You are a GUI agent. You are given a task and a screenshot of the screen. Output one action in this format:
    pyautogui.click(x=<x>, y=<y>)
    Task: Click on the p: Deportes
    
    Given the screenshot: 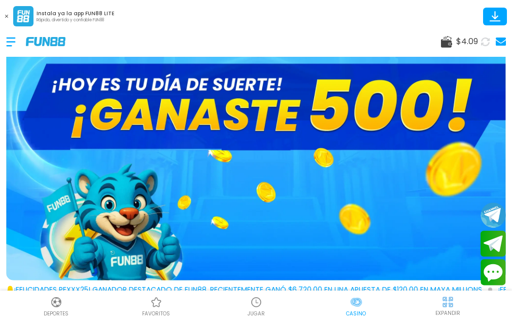 What is the action you would take?
    pyautogui.click(x=56, y=313)
    